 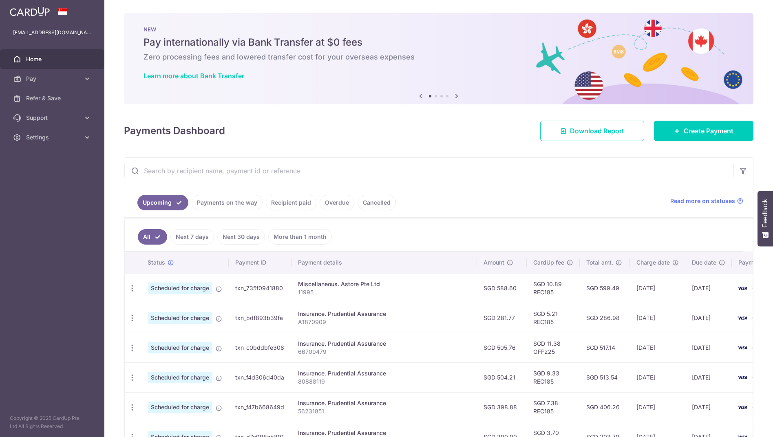 I want to click on td: SGD 398.88, so click(x=502, y=407).